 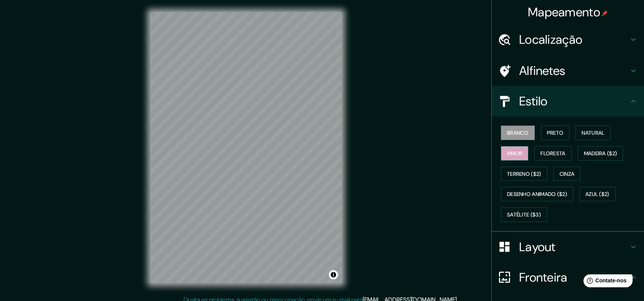 What do you see at coordinates (537, 194) in the screenshot?
I see `button: Desenho animado ($2)` at bounding box center [537, 194].